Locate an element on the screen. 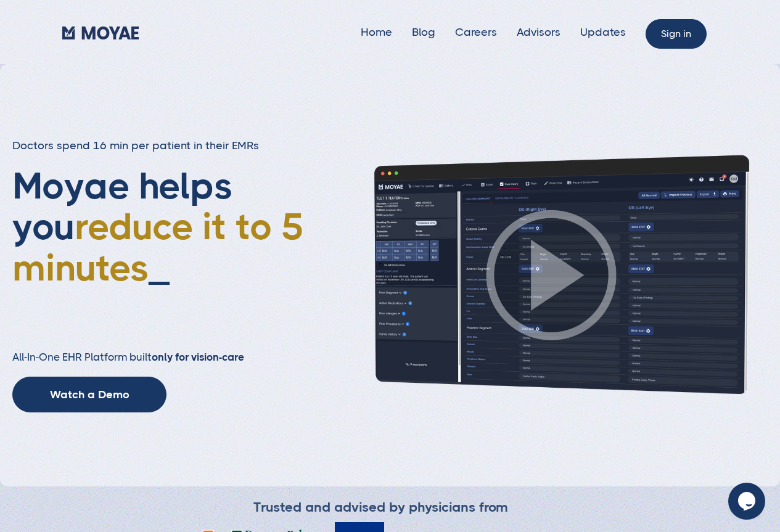 This screenshot has width=780, height=532. a: Watch a Demo is located at coordinates (90, 395).